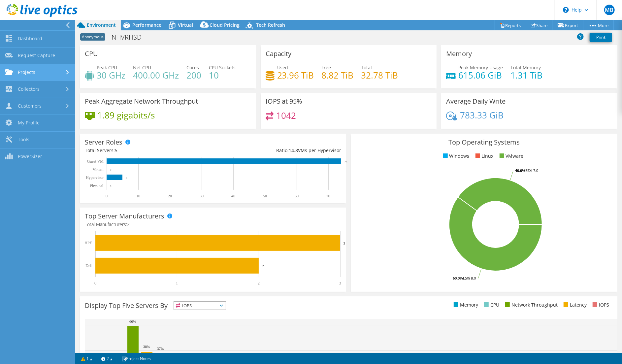 The width and height of the screenshot is (622, 364). Describe the element at coordinates (278, 150) in the screenshot. I see `div: Ratio: VMs per Hypervisor` at that location.